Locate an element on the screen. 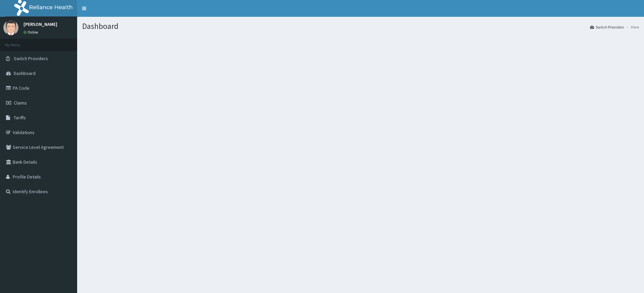 The width and height of the screenshot is (644, 293). span: Switch Providers is located at coordinates (31, 58).